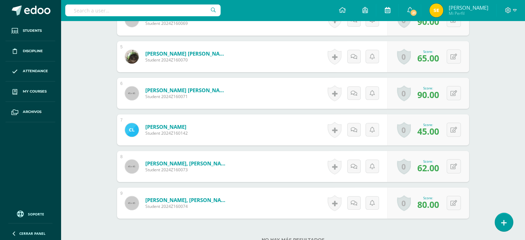  I want to click on span: Student 2024Z160071, so click(187, 96).